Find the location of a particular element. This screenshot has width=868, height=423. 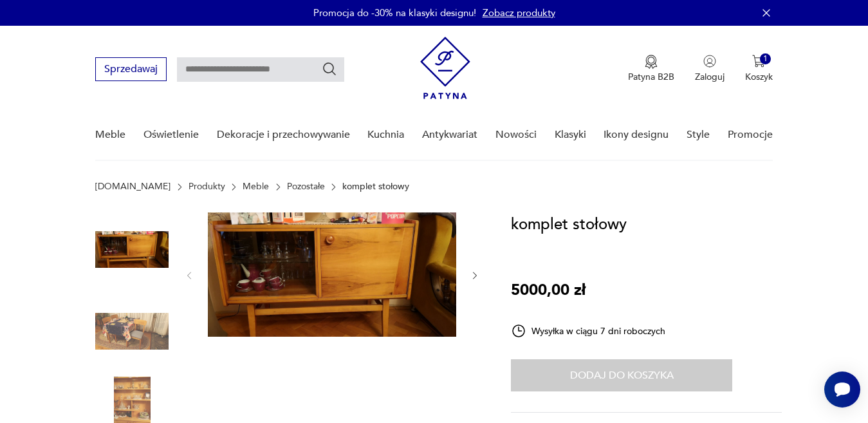

button: Patyna B2B is located at coordinates (652, 69).